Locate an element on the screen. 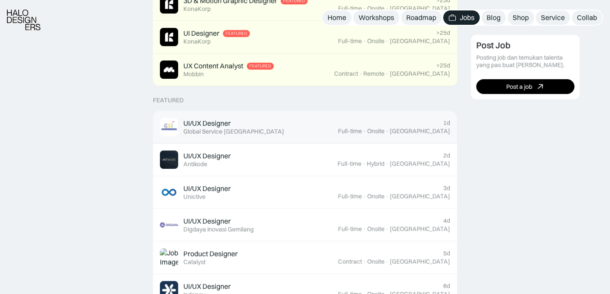 Image resolution: width=610 pixels, height=294 pixels. a: Service is located at coordinates (552, 17).